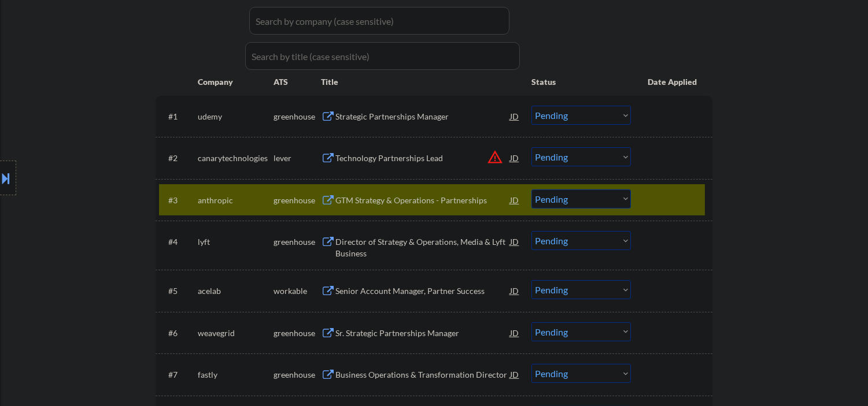 This screenshot has width=868, height=406. Describe the element at coordinates (235, 334) in the screenshot. I see `div: weavegrid` at that location.